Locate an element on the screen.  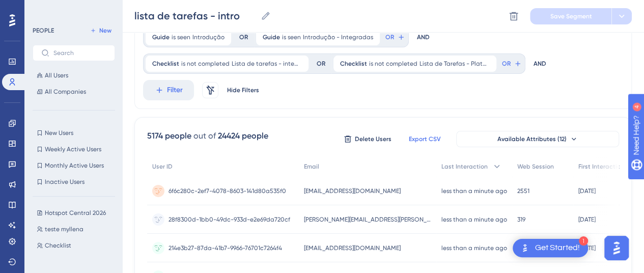
div: 1 is located at coordinates (584, 241).